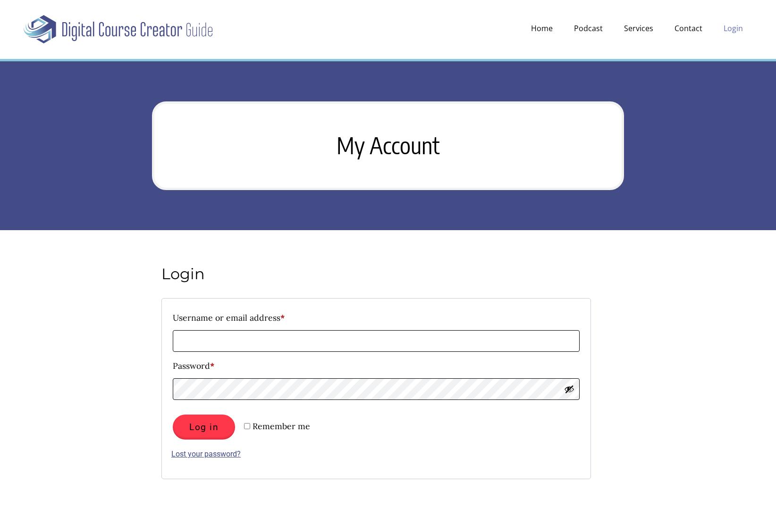  Describe the element at coordinates (204, 427) in the screenshot. I see `button: Log in` at that location.